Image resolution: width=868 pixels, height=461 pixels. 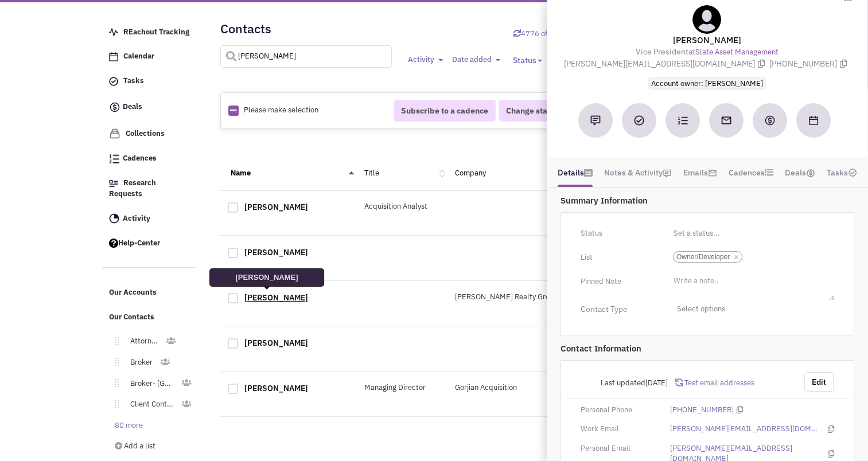 What do you see at coordinates (700, 172) in the screenshot?
I see `a: Emails` at bounding box center [700, 172].